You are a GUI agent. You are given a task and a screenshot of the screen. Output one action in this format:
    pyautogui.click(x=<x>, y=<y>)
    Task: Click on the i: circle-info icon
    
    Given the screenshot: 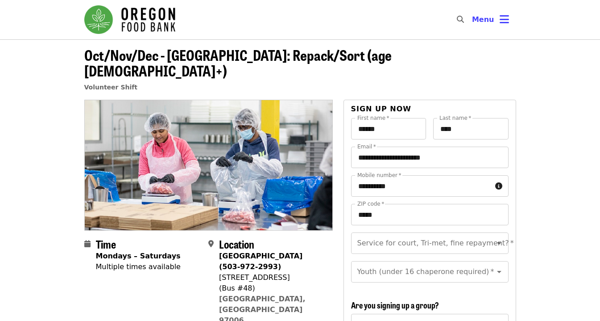 What is the action you would take?
    pyautogui.click(x=499, y=186)
    